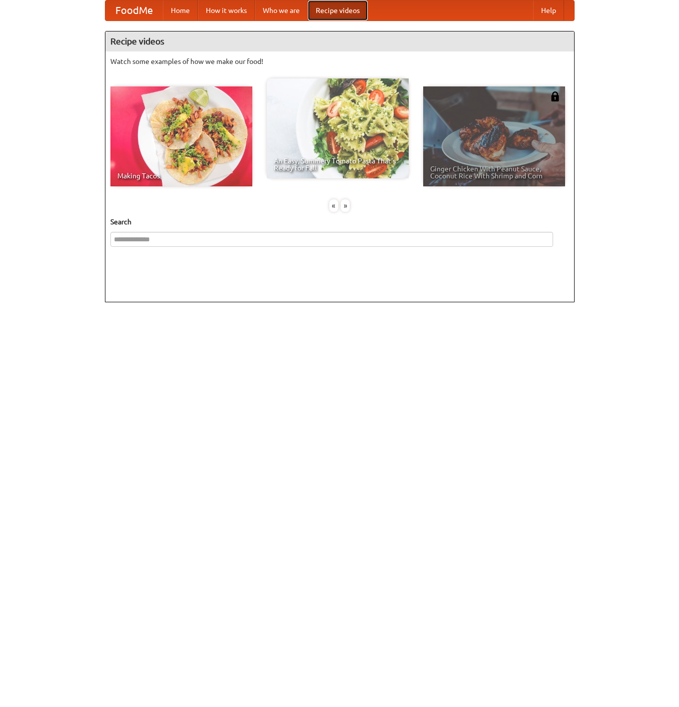 The height and width of the screenshot is (707, 679). I want to click on h5: Search, so click(340, 222).